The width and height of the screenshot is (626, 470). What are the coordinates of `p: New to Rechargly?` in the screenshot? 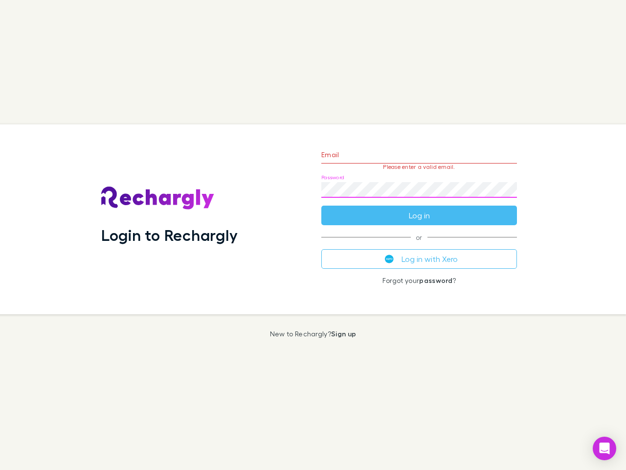 It's located at (313, 334).